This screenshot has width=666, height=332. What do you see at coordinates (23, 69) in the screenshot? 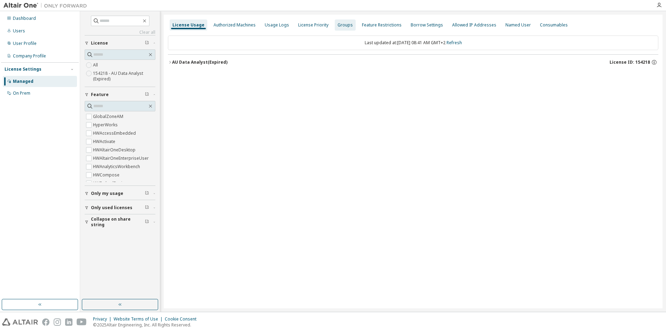
I see `div: License Settings` at bounding box center [23, 69].